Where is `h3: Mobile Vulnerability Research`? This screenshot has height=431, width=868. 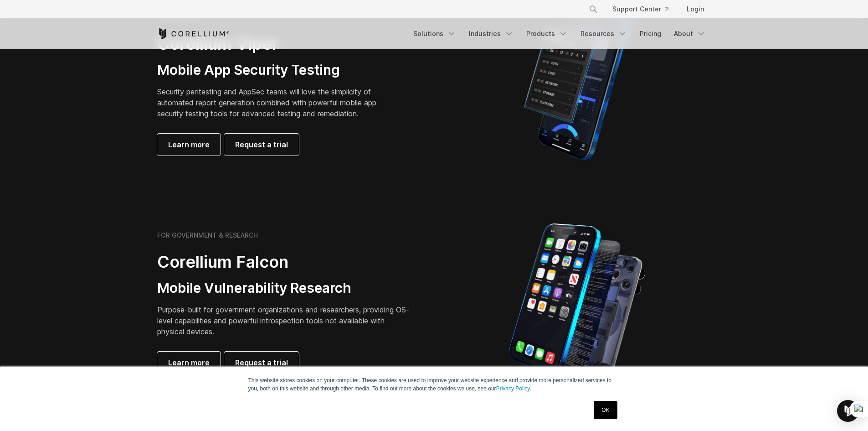
h3: Mobile Vulnerability Research is located at coordinates (285, 288).